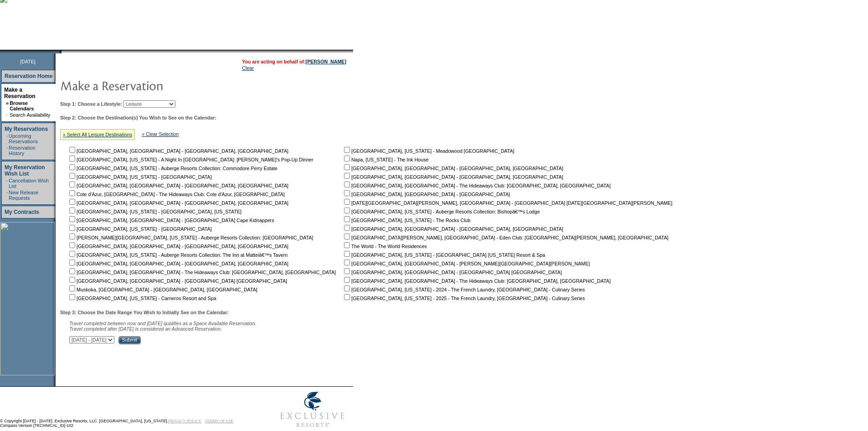  Describe the element at coordinates (28, 183) in the screenshot. I see `a: Cancellation Wish List` at that location.